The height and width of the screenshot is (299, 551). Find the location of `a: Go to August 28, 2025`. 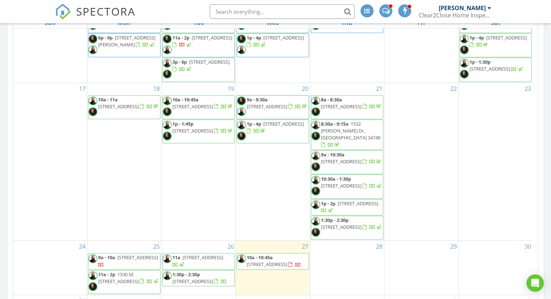

a: Go to August 28, 2025 is located at coordinates (379, 247).